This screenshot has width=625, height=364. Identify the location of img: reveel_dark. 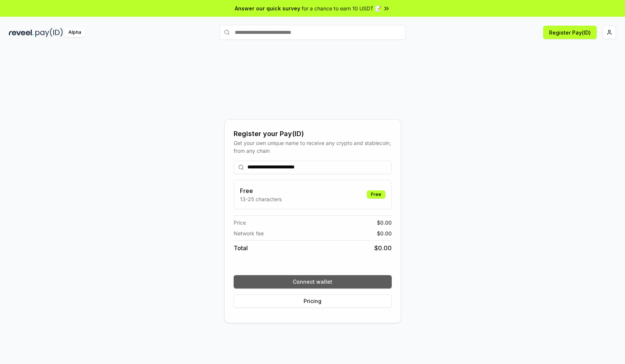
(21, 32).